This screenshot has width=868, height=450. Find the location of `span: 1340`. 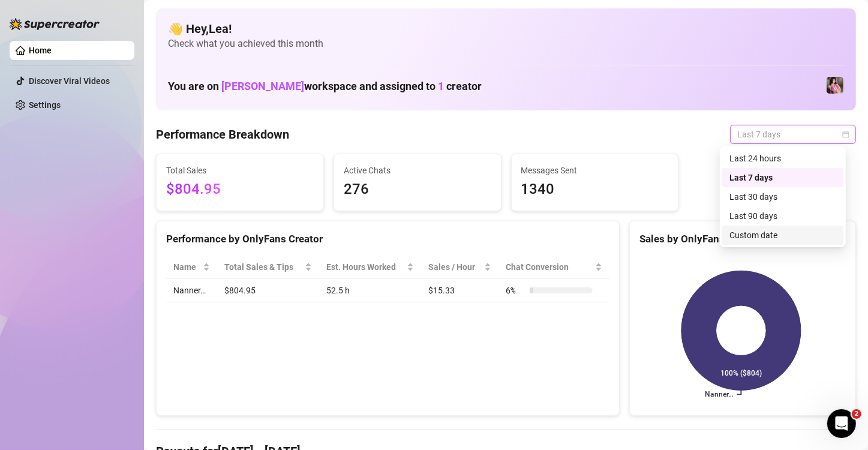

span: 1340 is located at coordinates (595, 190).